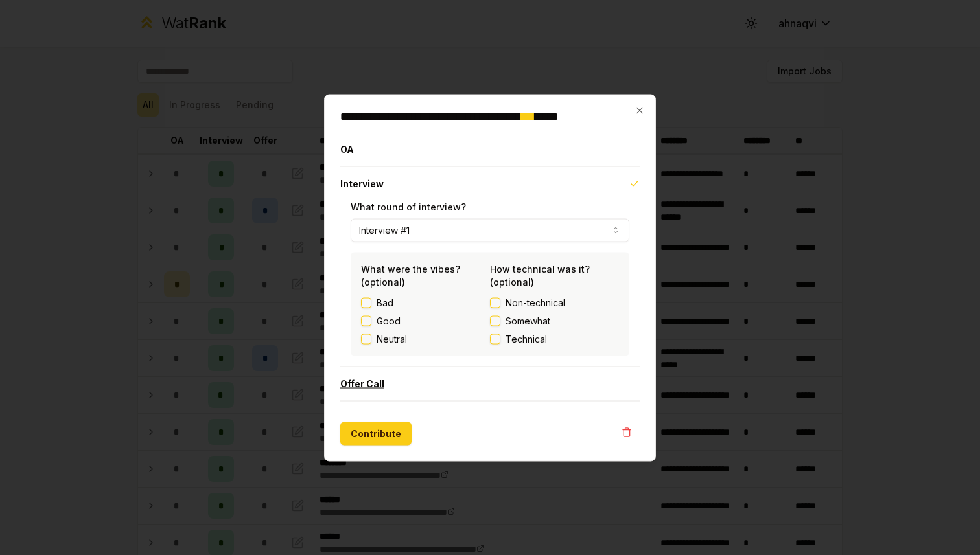  I want to click on label: What round of interview?, so click(409, 206).